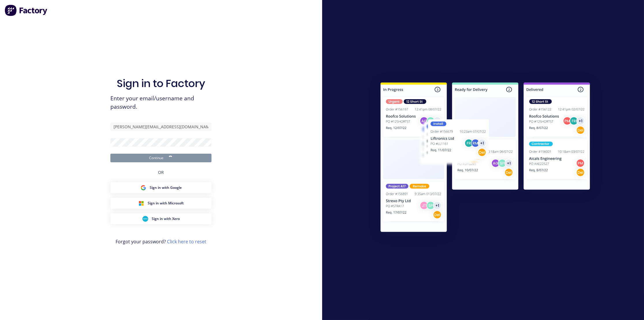  Describe the element at coordinates (166, 204) in the screenshot. I see `span: Sign in with Microsoft` at that location.